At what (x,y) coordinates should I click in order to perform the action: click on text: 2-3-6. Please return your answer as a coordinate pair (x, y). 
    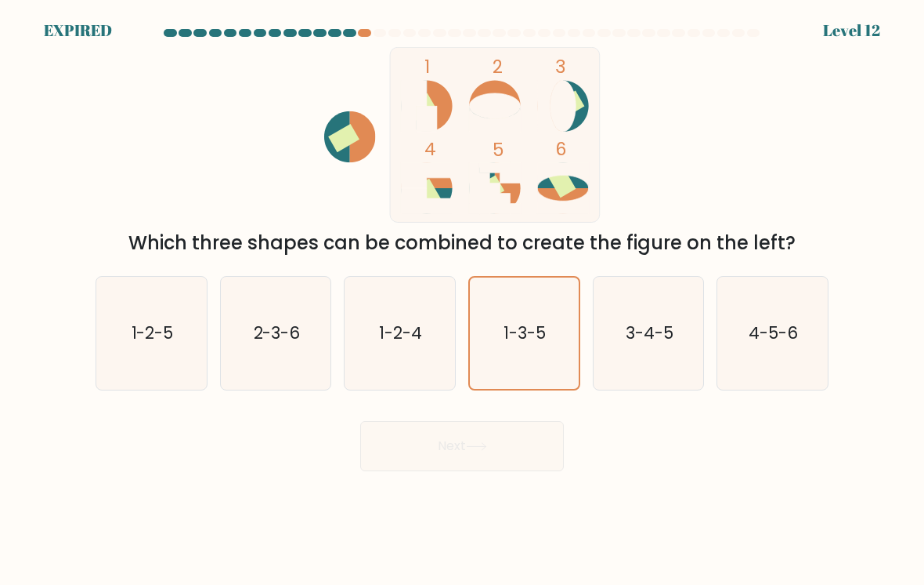
    Looking at the image, I should click on (277, 332).